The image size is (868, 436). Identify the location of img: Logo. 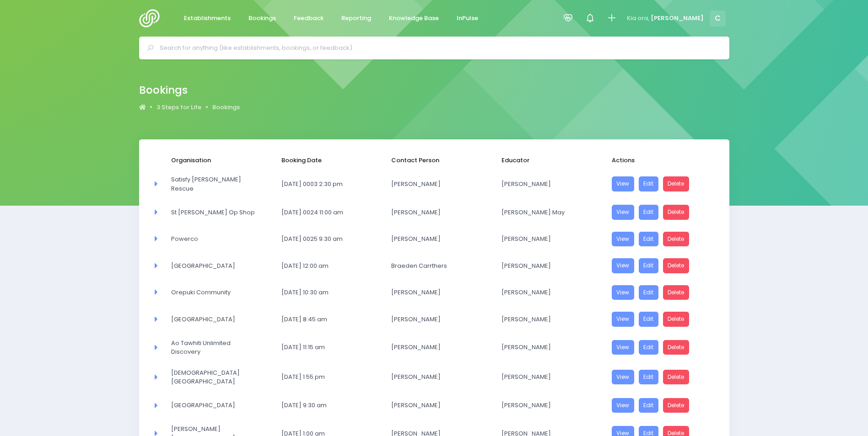
(152, 18).